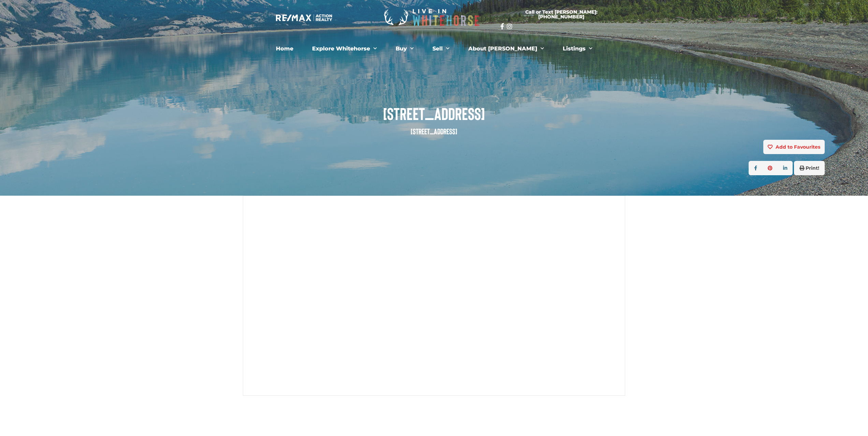  Describe the element at coordinates (809, 168) in the screenshot. I see `button: Print!` at that location.